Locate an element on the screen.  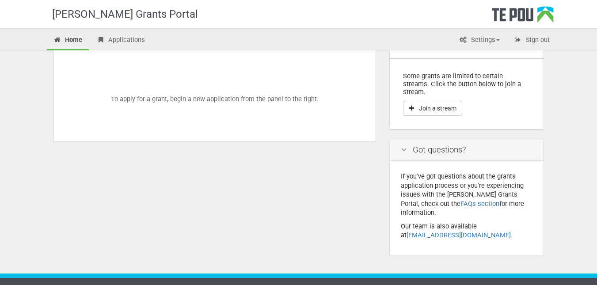
a: Applications is located at coordinates (121, 41).